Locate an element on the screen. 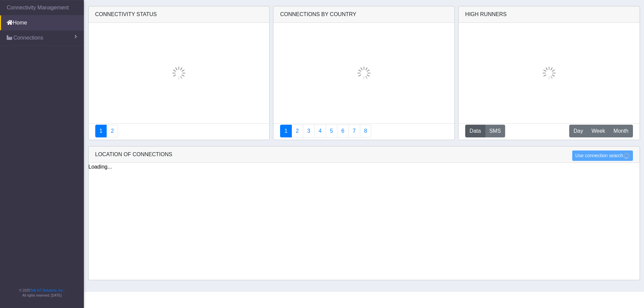 This screenshot has width=644, height=308. a: Not Connected for 30 days is located at coordinates (366, 131).